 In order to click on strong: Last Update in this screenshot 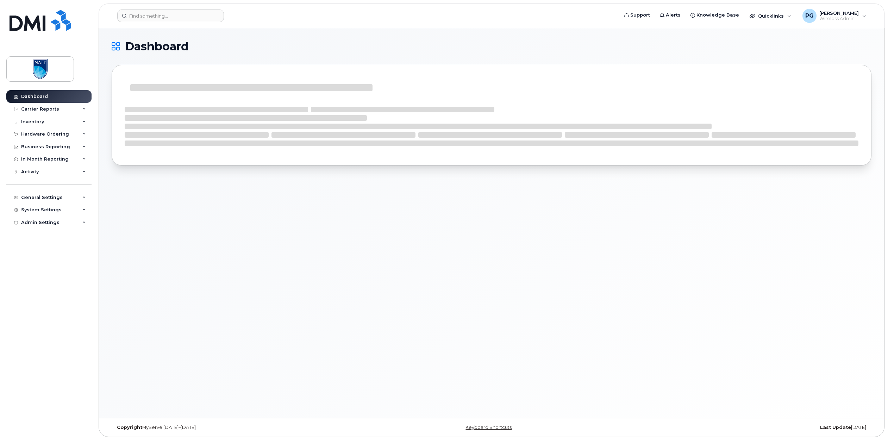, I will do `click(836, 427)`.